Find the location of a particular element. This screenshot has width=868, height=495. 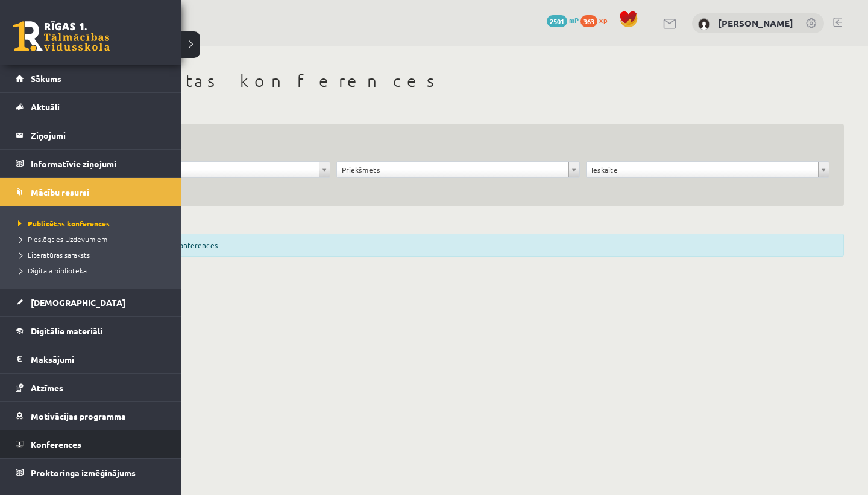

a: Digitālie materiāli is located at coordinates (91, 330).